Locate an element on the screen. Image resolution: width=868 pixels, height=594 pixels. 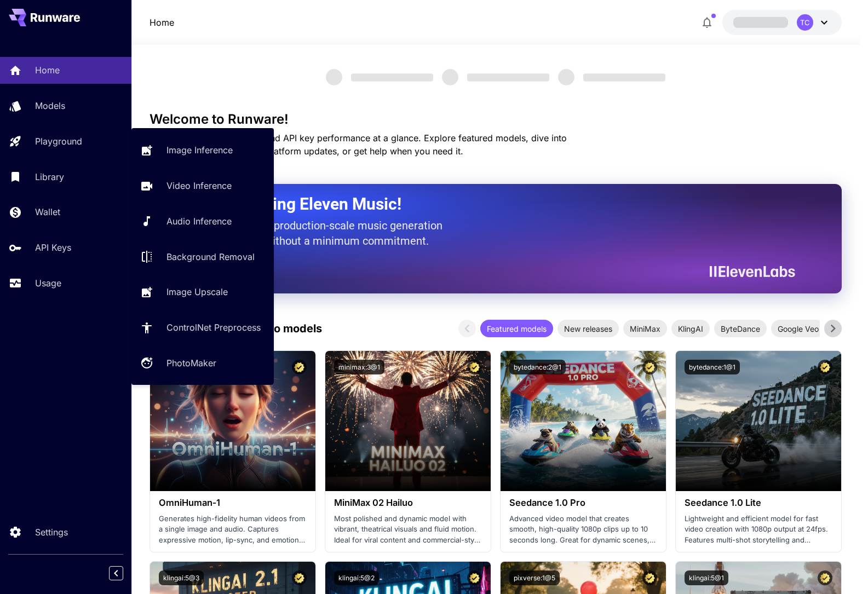
p: Advanced video model that creates smooth, high-quality 1080p clips up to 10 seconds long. Great f... is located at coordinates (583, 529).